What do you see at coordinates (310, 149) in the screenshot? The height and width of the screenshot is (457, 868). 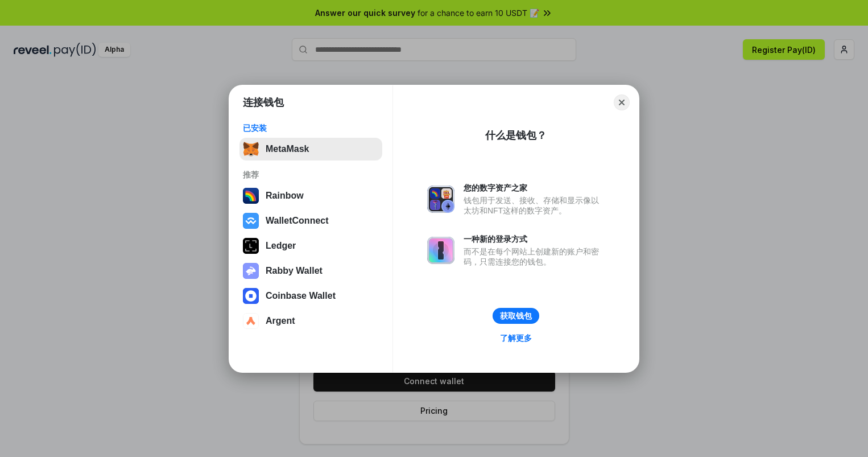 I see `button: MetaMask` at bounding box center [310, 149].